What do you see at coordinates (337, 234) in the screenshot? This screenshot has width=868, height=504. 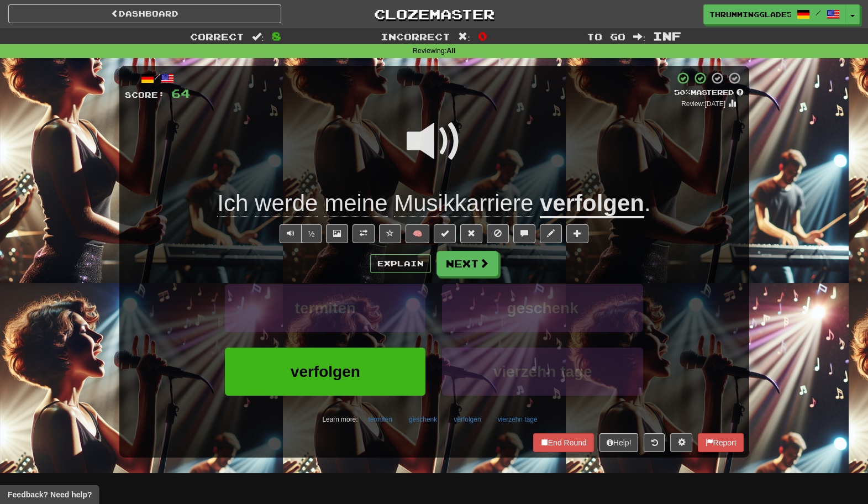 I see `button: Show image (alt+x)` at bounding box center [337, 234].